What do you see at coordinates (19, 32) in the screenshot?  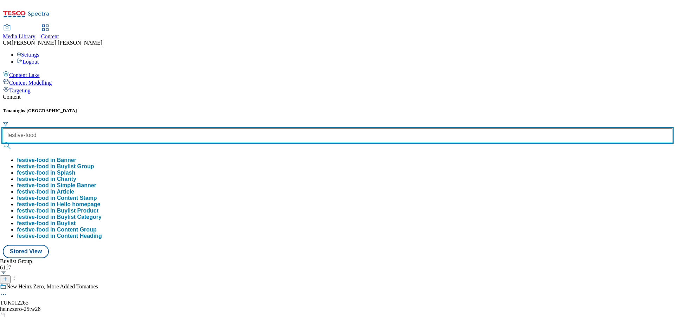 I see `a: Media Library` at bounding box center [19, 32].